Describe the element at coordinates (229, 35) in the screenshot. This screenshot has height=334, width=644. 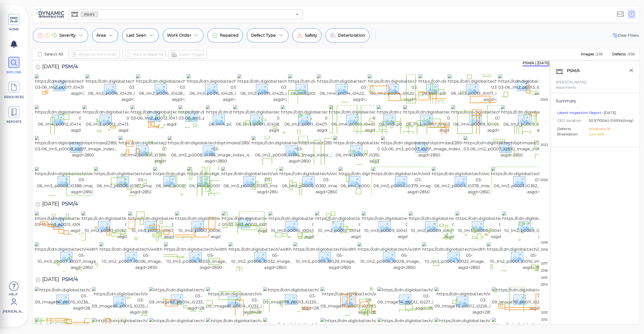
I see `span: Repaired` at that location.